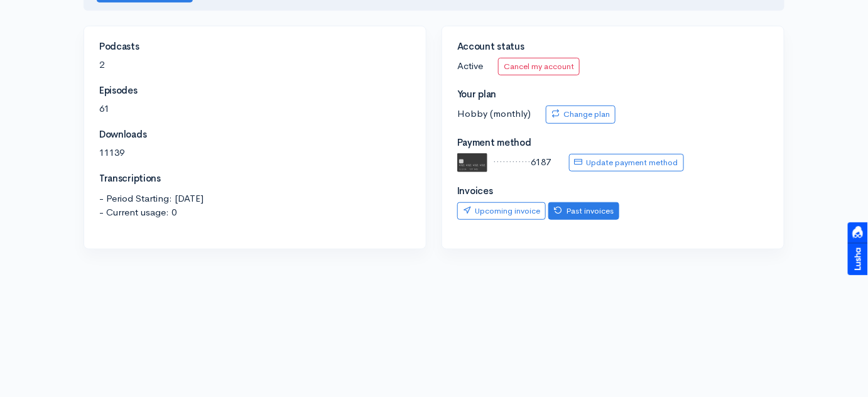 This screenshot has height=397, width=868. I want to click on p: Active, so click(613, 67).